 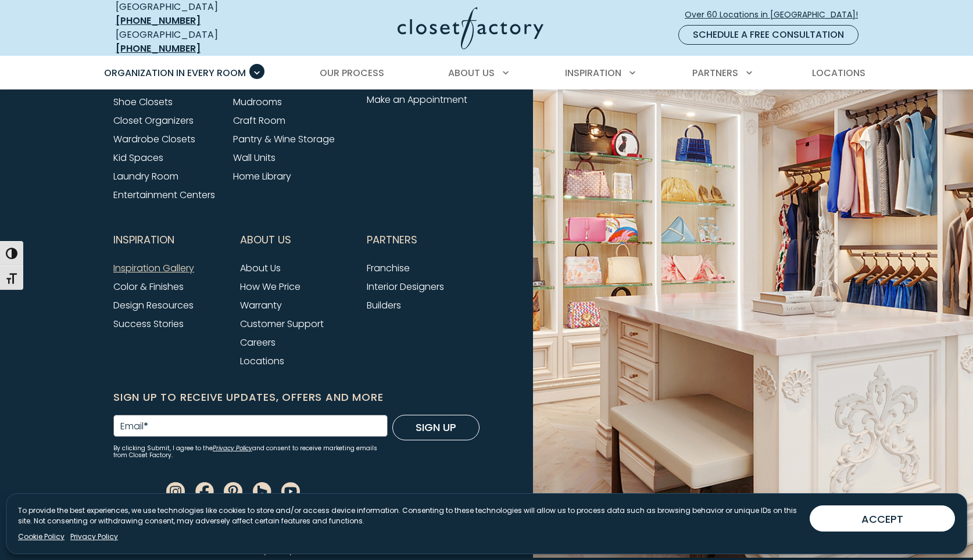 I want to click on a: About Us, so click(x=260, y=268).